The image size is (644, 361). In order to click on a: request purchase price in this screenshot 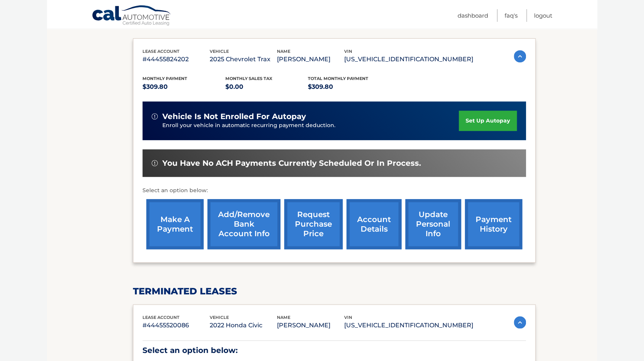, I will do `click(314, 224)`.